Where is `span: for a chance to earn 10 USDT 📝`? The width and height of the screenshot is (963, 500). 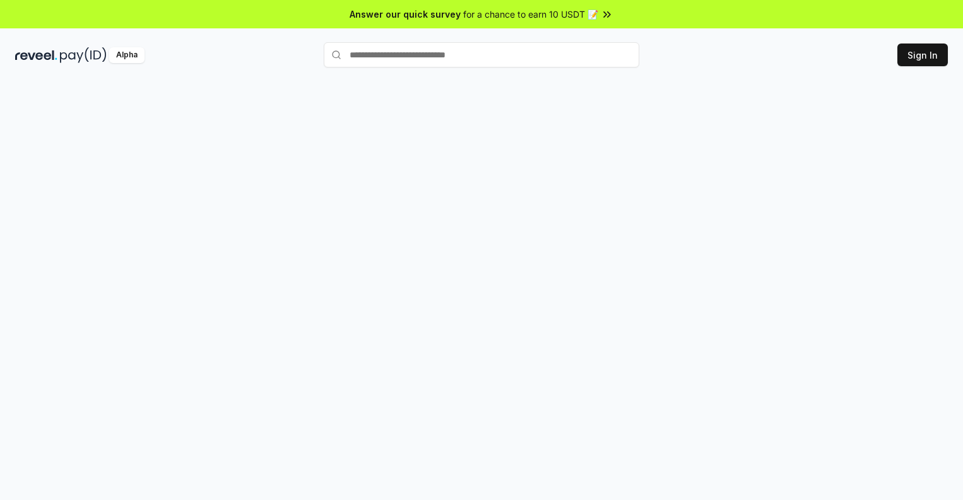
span: for a chance to earn 10 USDT 📝 is located at coordinates (531, 14).